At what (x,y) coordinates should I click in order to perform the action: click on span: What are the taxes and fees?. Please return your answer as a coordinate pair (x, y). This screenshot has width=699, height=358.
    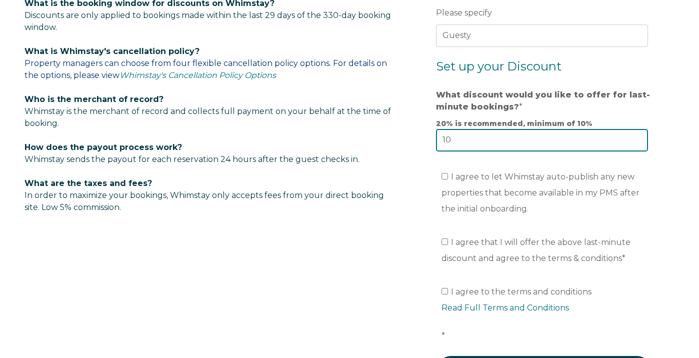
    Looking at the image, I should click on (88, 183).